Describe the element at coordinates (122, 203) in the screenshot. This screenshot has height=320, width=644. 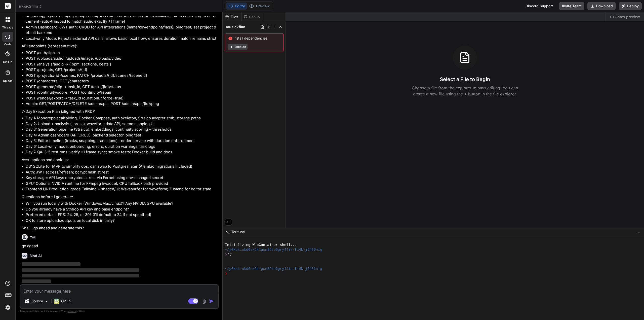
I see `li: Will you run locally with Docker (Windows/Mac/Linux)? Any NVIDIA GPU available?` at that location.